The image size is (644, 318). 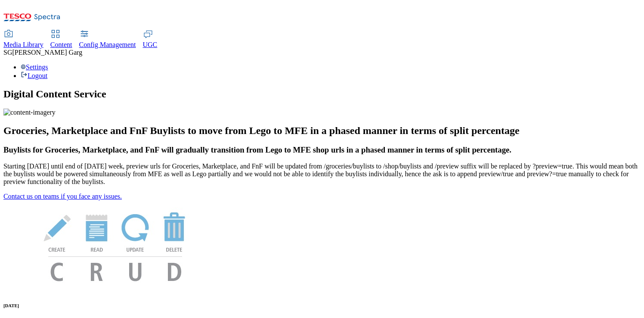 What do you see at coordinates (61, 40) in the screenshot?
I see `a: Content` at bounding box center [61, 40].